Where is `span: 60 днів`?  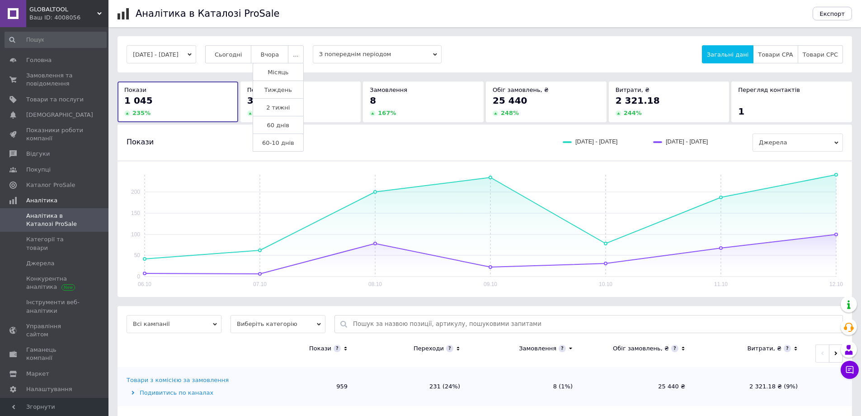 span: 60 днів is located at coordinates (278, 125).